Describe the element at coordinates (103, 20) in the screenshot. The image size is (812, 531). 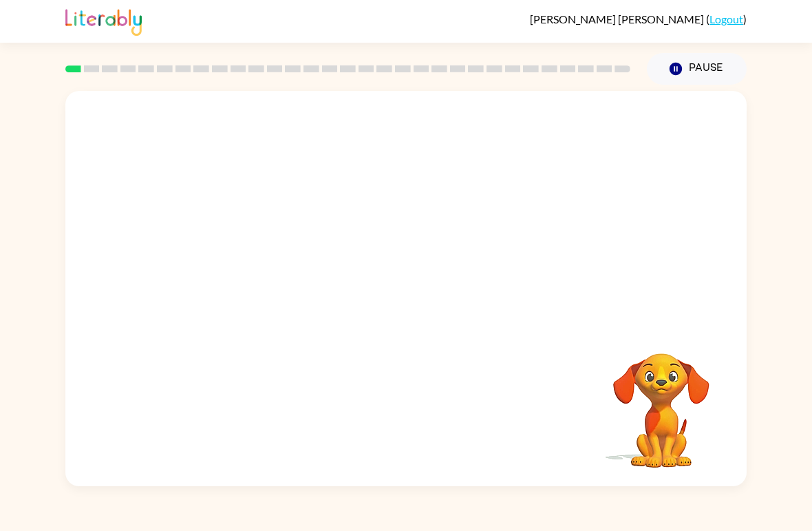
I see `img: Literably` at that location.